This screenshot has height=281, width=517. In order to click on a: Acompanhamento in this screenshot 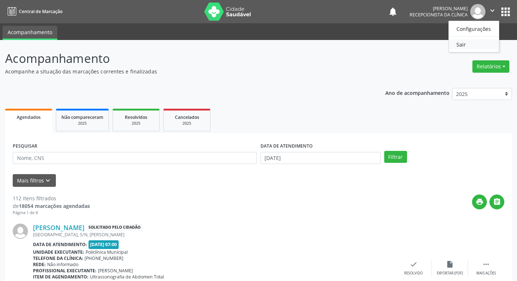, I will do `click(30, 33)`.